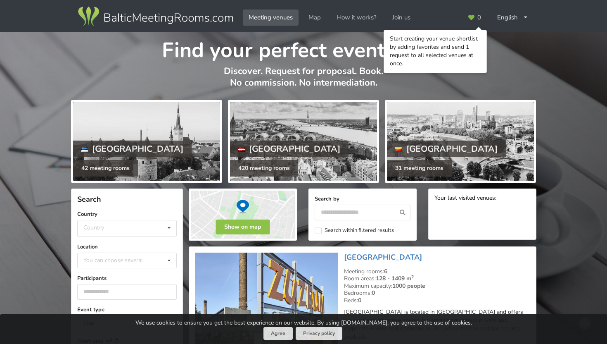 Image resolution: width=607 pixels, height=344 pixels. I want to click on div: Your last visited venues:, so click(483, 198).